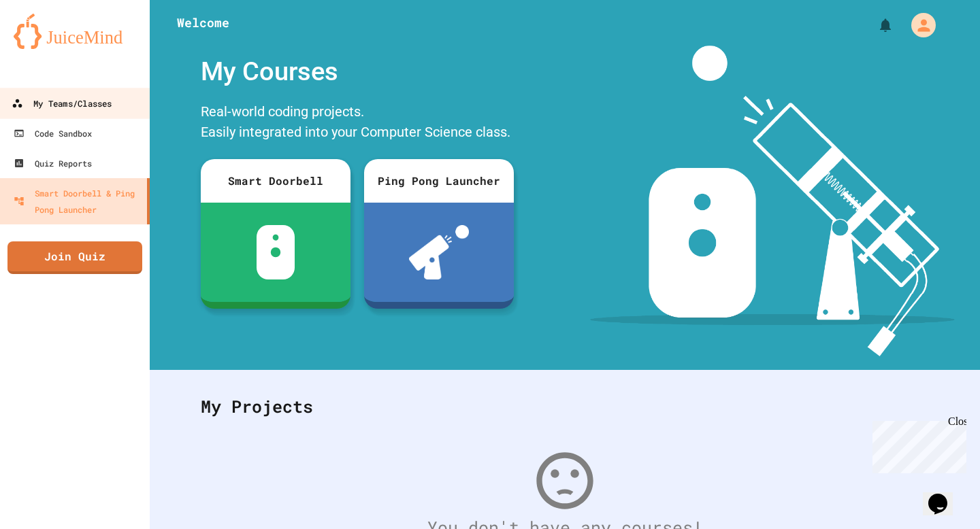  Describe the element at coordinates (439, 252) in the screenshot. I see `img: ppl-with-ball.png` at that location.